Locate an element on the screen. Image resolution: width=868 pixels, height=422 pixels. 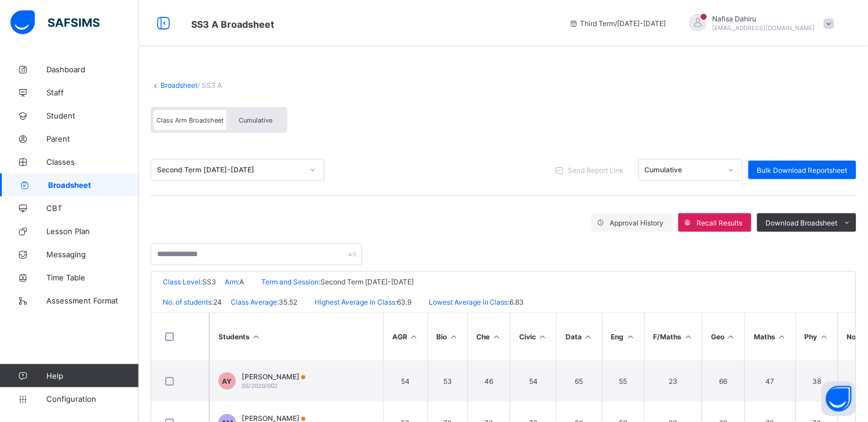
th: Bio is located at coordinates (447, 336).